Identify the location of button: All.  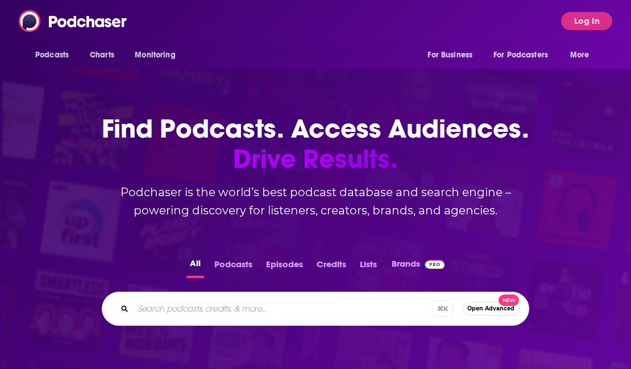
(195, 267).